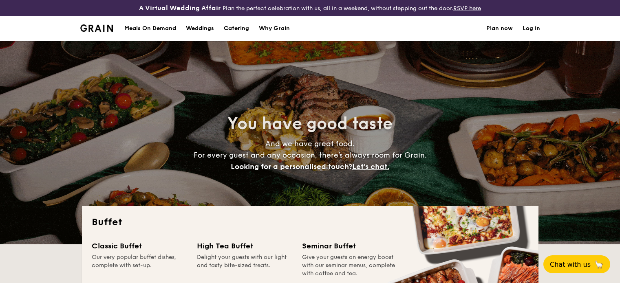 This screenshot has width=620, height=283. I want to click on div: Our very popular buffet dishes, complete with set-up., so click(139, 266).